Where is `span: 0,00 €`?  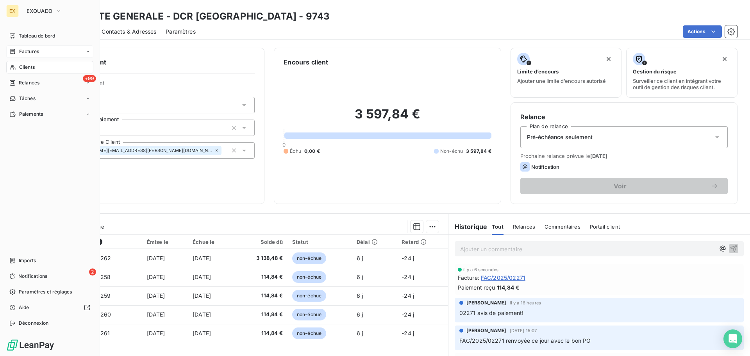
span: 0,00 € is located at coordinates (312, 151).